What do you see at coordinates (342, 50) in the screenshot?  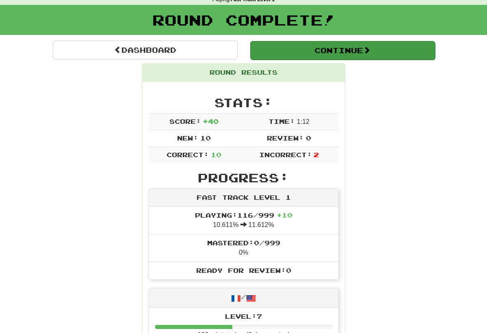 I see `button: Continue` at bounding box center [342, 50].